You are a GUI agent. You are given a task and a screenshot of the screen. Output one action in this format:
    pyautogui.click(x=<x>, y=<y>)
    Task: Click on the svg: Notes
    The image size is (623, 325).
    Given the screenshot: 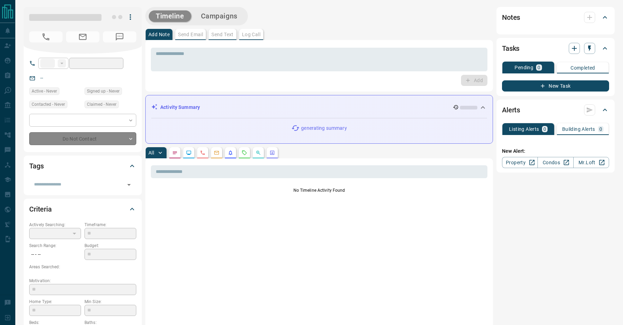 What is the action you would take?
    pyautogui.click(x=175, y=153)
    